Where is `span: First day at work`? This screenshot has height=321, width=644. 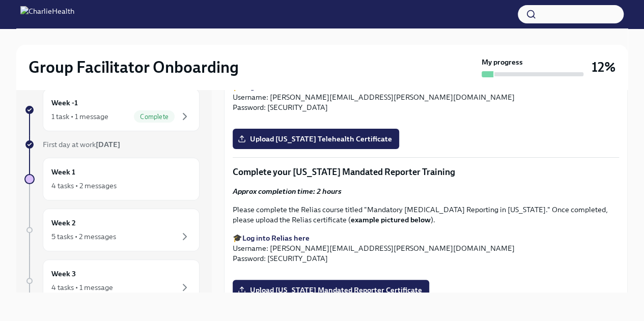
span: First day at work is located at coordinates (82, 144).